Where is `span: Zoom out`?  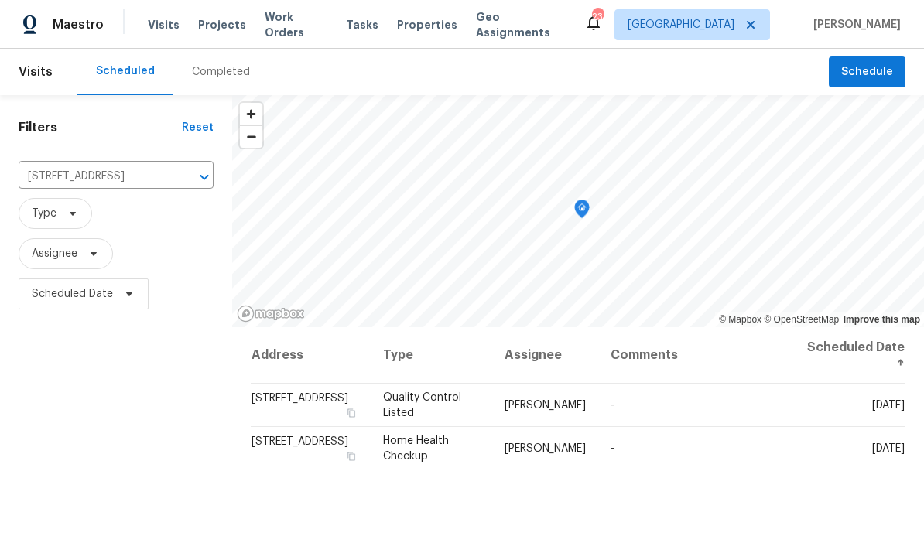
span: Zoom out is located at coordinates (250, 137).